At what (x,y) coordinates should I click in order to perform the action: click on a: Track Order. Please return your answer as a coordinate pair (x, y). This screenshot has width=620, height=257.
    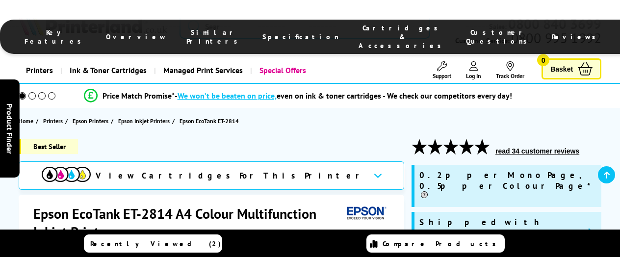
    Looking at the image, I should click on (510, 70).